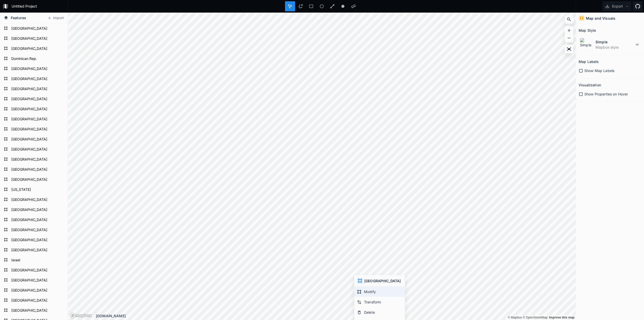 Image resolution: width=644 pixels, height=320 pixels. I want to click on div: Modify, so click(380, 292).